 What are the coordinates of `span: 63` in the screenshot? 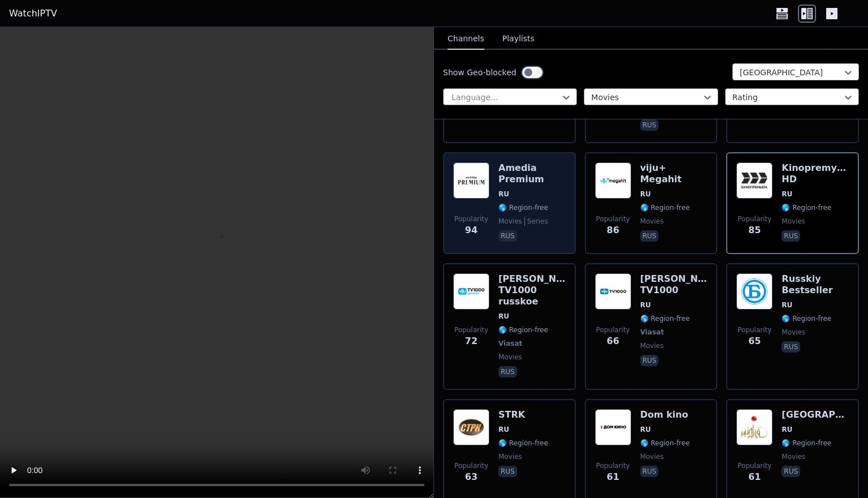 It's located at (472, 477).